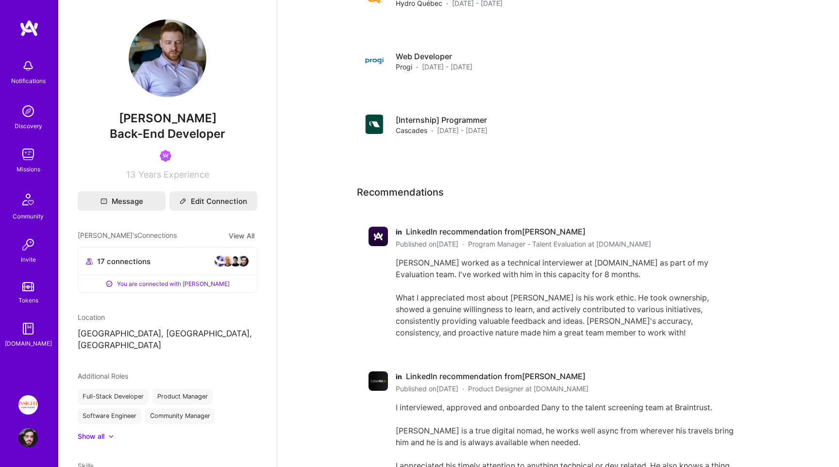 This screenshot has height=467, width=839. Describe the element at coordinates (28, 329) in the screenshot. I see `img: guide book` at that location.